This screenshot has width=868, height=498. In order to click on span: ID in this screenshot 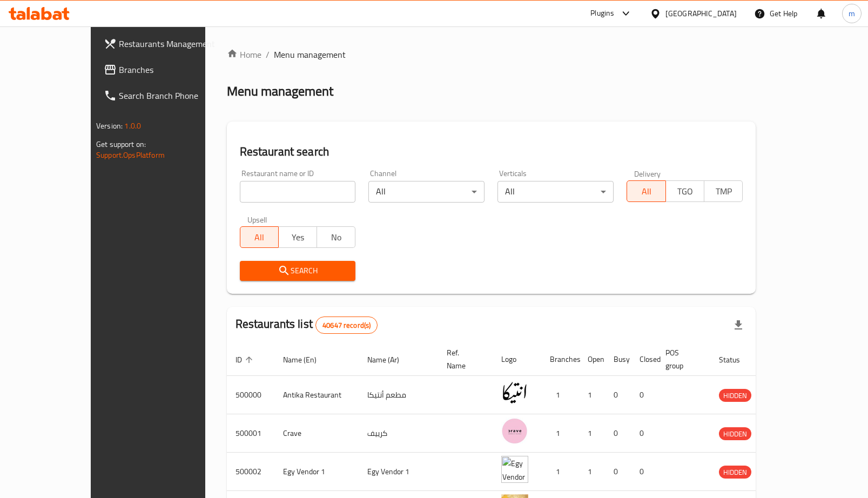, I will do `click(246, 360)`.